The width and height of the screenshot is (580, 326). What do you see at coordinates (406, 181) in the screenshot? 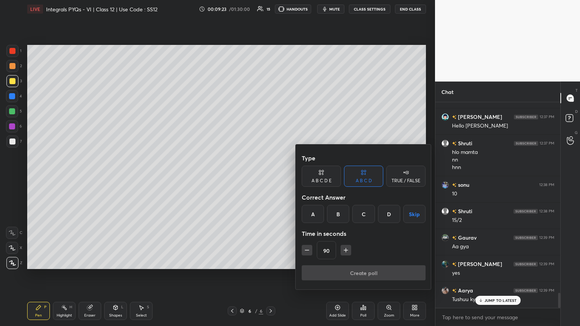
I see `div: TRUE / FALSE` at bounding box center [406, 181].